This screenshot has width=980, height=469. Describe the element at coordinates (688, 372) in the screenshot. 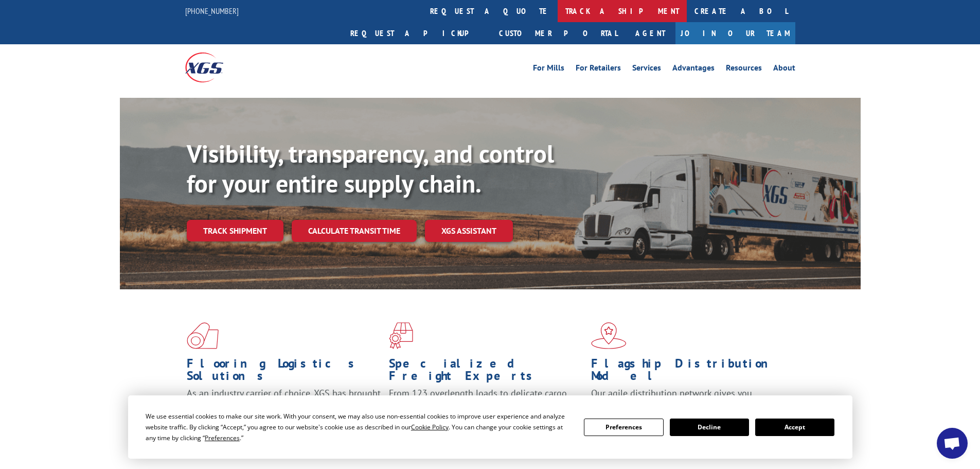

I see `h1: Flagship Distribution Model` at that location.